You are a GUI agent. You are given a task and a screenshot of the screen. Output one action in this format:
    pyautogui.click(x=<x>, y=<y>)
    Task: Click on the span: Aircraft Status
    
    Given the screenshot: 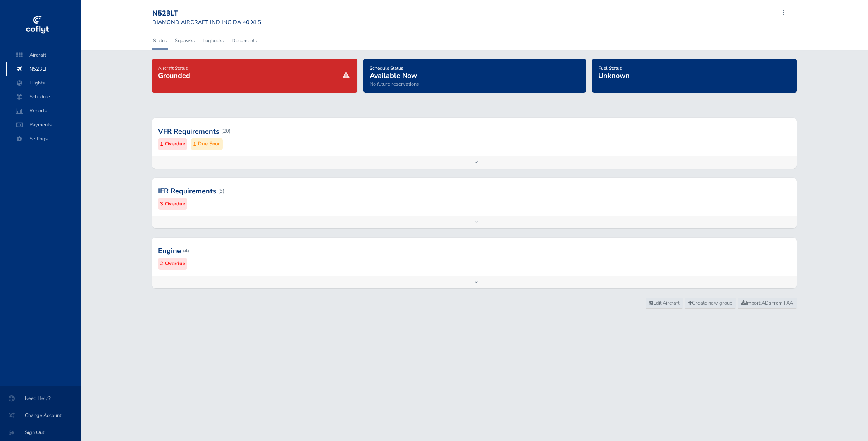 What is the action you would take?
    pyautogui.click(x=173, y=69)
    